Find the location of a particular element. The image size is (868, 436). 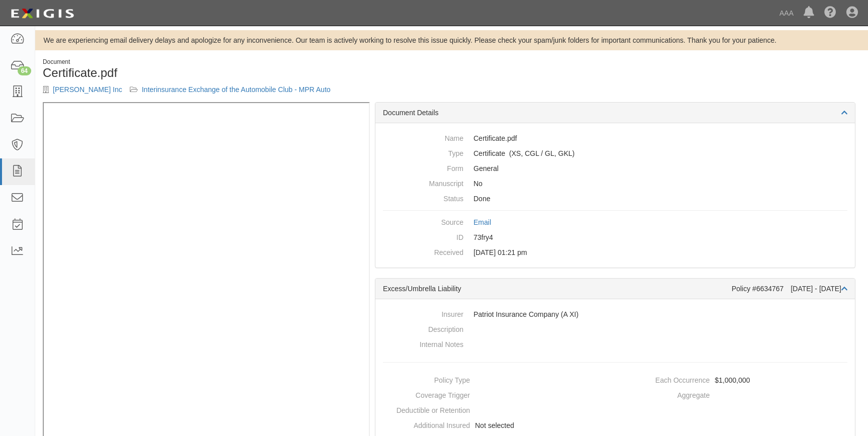

dt: Each Occurrence is located at coordinates (665, 379).